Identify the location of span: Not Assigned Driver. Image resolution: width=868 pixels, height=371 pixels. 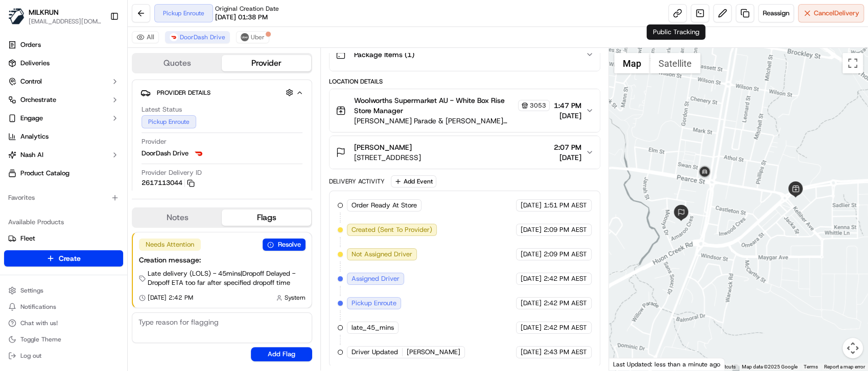
(382, 254).